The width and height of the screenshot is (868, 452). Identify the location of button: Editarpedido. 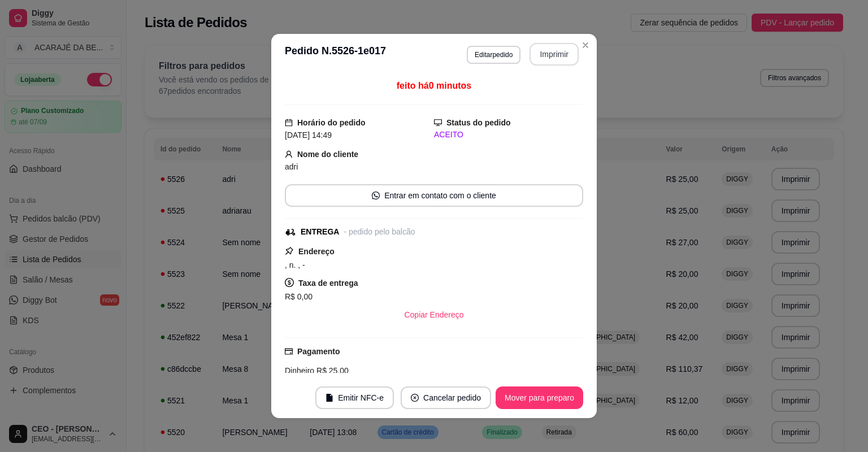
(493, 55).